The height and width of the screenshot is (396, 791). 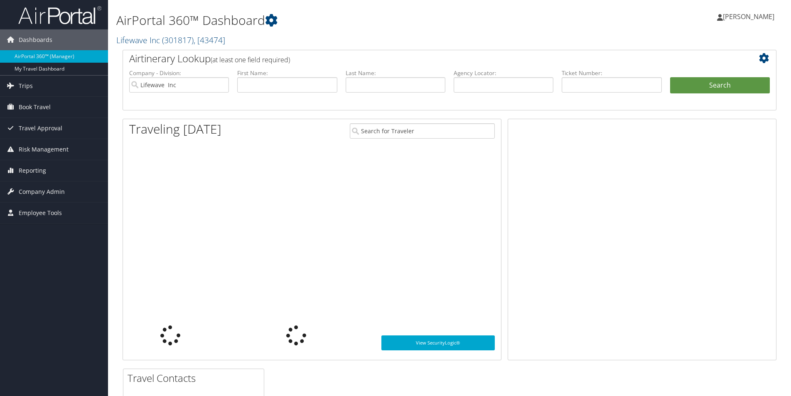 What do you see at coordinates (179, 73) in the screenshot?
I see `label: Company - Division:` at bounding box center [179, 73].